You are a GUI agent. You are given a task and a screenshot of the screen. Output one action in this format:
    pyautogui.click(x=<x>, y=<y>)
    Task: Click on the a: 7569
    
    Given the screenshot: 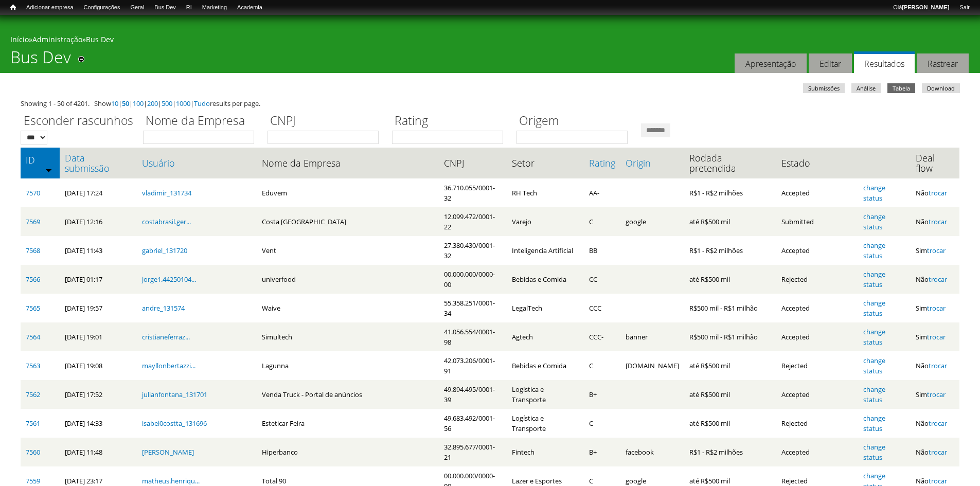 What is the action you would take?
    pyautogui.click(x=33, y=222)
    